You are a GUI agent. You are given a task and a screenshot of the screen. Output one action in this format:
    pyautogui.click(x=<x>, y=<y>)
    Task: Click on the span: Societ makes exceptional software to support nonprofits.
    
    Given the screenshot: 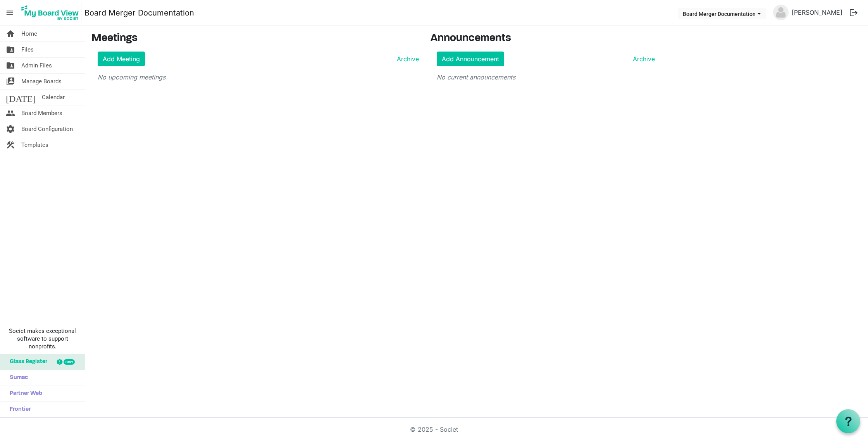 What is the action you would take?
    pyautogui.click(x=42, y=339)
    